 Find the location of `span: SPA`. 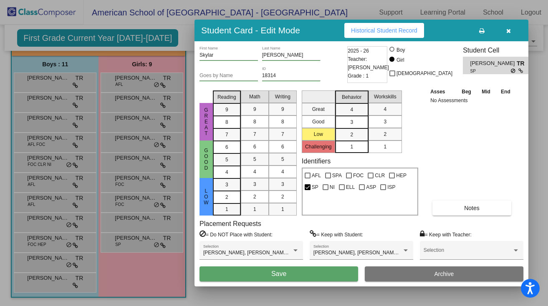

span: SPA is located at coordinates (337, 176).